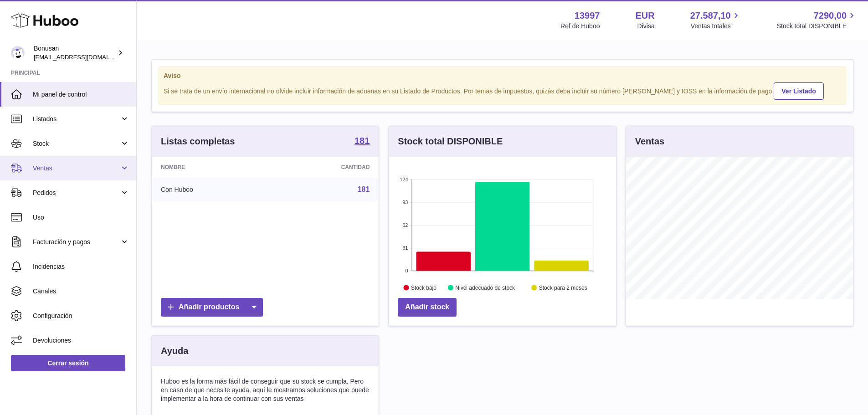  Describe the element at coordinates (406, 202) in the screenshot. I see `text: 93` at that location.